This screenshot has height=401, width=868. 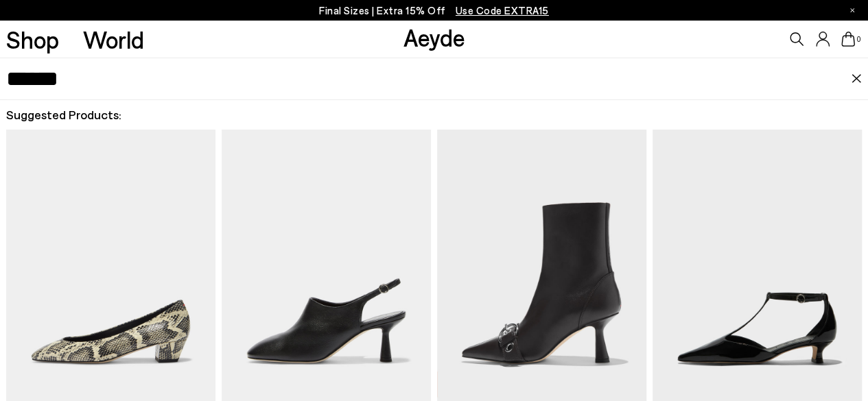 I want to click on span: Navigate to /collections/ss25-final-sizes, so click(x=502, y=10).